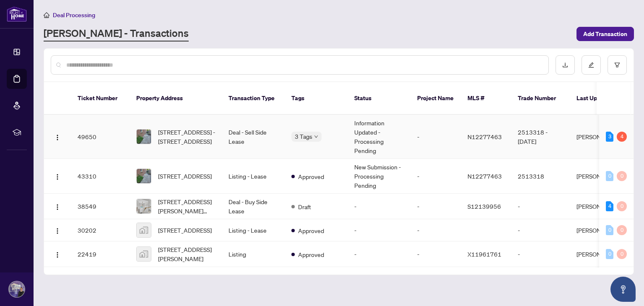 Image resolution: width=644 pixels, height=306 pixels. Describe the element at coordinates (379, 99) in the screenshot. I see `th: Status` at that location.